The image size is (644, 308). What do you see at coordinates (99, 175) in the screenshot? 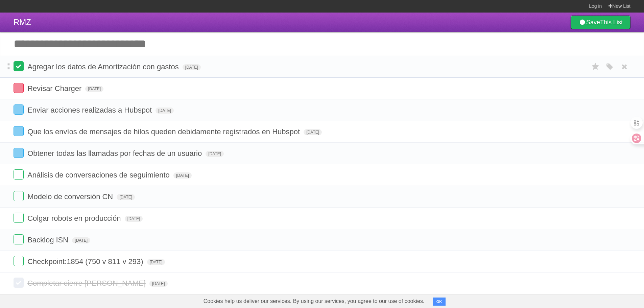
I see `span: Análisis de conversaciones de seguimiento` at bounding box center [99, 175].